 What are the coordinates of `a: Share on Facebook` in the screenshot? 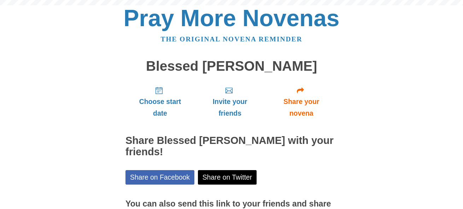 It's located at (160, 177).